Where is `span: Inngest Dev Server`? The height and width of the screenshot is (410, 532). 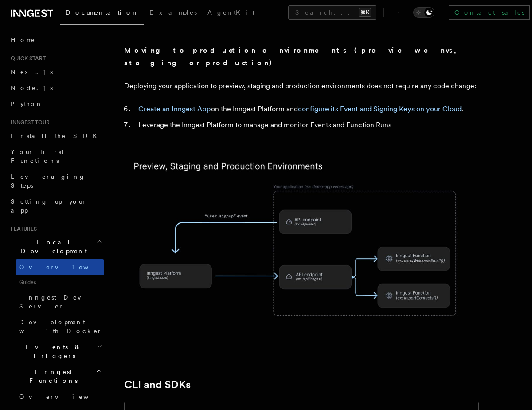
span: Inngest Dev Server is located at coordinates (57, 302).